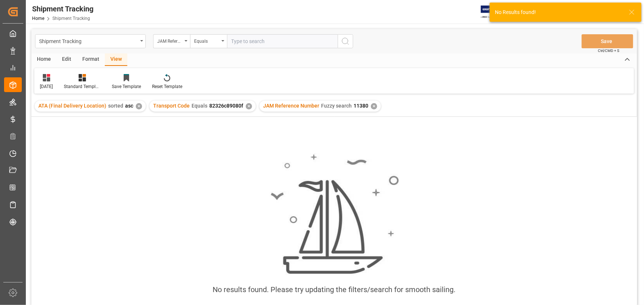  I want to click on input: Type to search, so click(282, 41).